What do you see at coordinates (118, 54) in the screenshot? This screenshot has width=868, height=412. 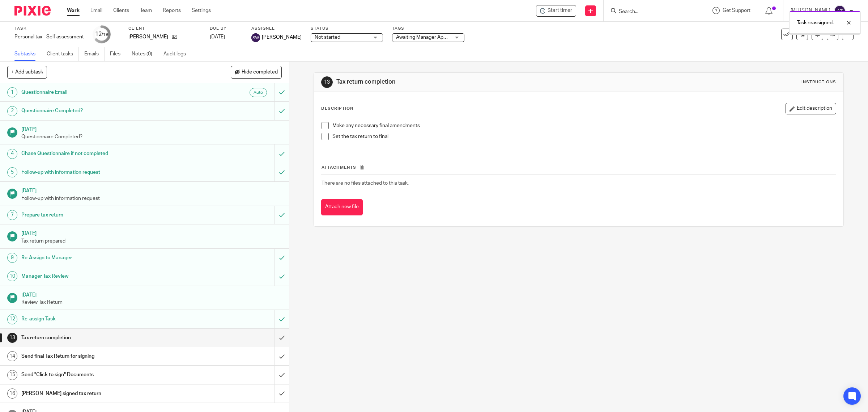 I see `a: Files` at bounding box center [118, 54].